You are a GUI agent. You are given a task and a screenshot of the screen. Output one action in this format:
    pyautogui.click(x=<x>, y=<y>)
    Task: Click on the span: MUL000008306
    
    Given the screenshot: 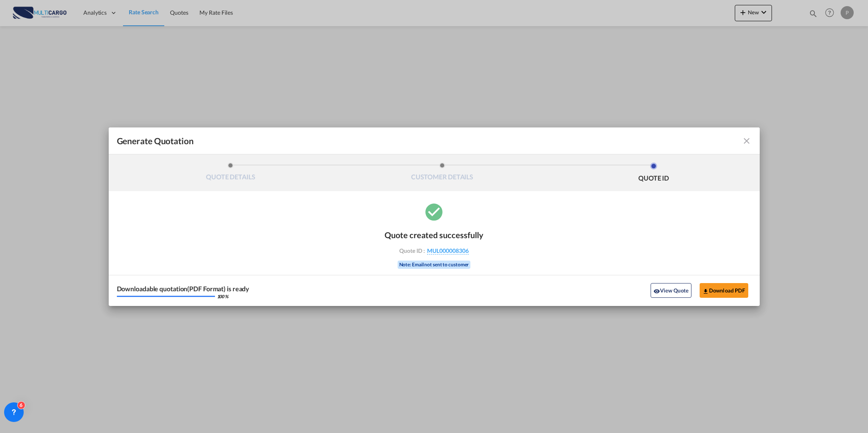 What is the action you would take?
    pyautogui.click(x=448, y=251)
    